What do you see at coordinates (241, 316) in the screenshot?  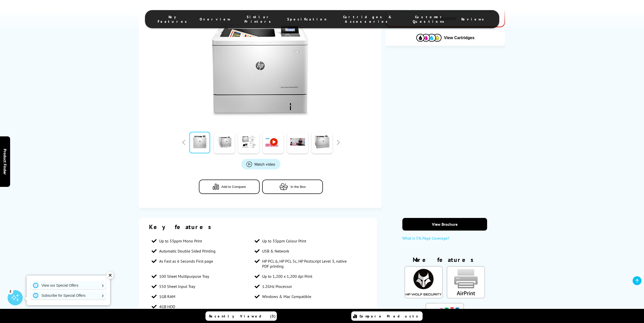 I see `a: Recently Viewed (3)` at bounding box center [241, 316].